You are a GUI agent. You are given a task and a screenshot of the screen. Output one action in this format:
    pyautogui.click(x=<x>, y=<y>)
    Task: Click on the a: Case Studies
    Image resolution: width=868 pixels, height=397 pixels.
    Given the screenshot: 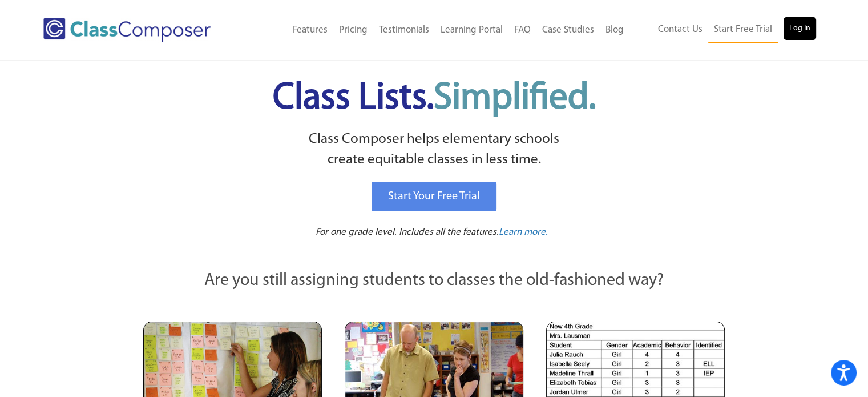 What is the action you would take?
    pyautogui.click(x=568, y=30)
    